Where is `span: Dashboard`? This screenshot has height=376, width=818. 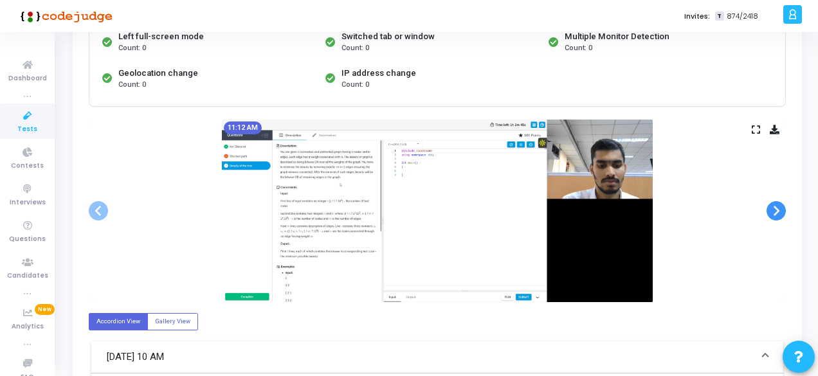 span: Dashboard is located at coordinates (28, 78).